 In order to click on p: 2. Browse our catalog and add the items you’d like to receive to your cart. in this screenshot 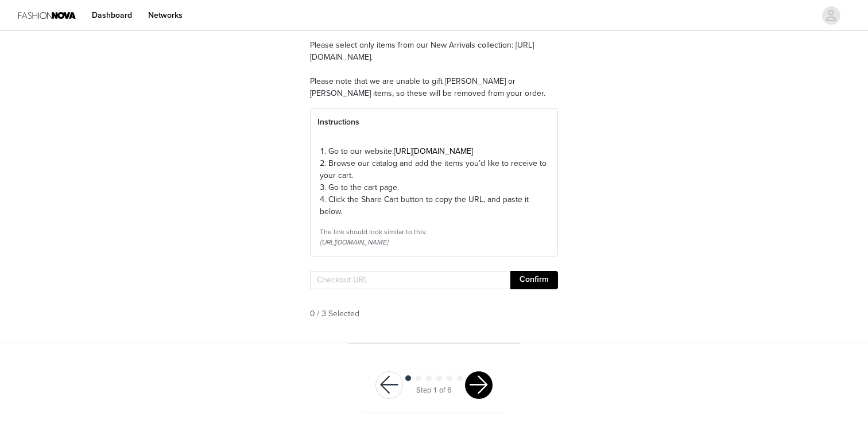, I will do `click(434, 169)`.